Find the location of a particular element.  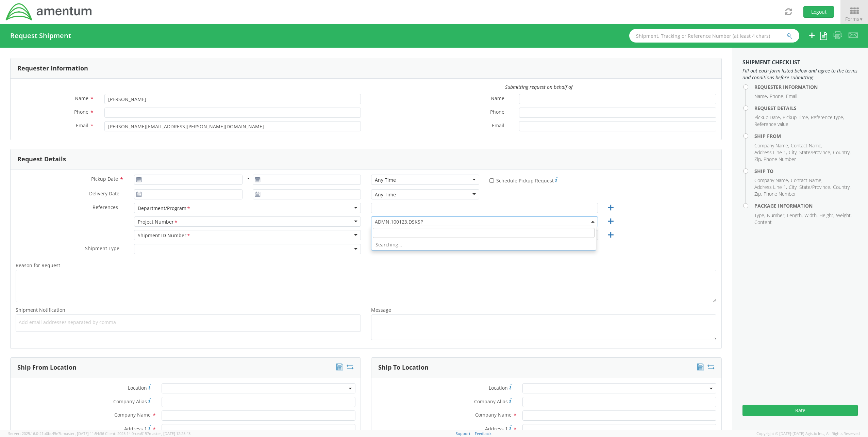

li: Weight is located at coordinates (844, 216).